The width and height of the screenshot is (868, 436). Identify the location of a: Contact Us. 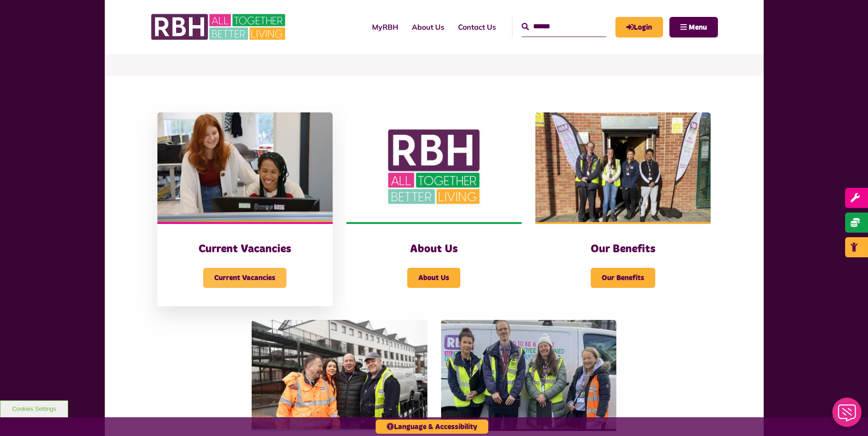
(477, 27).